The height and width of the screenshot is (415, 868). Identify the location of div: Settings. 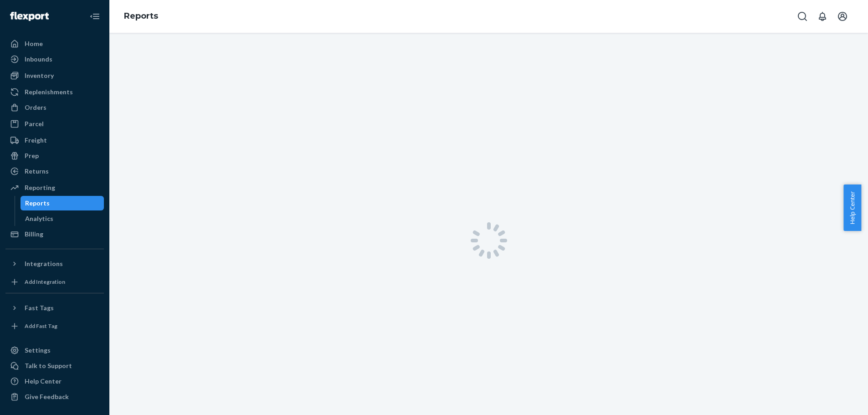
(37, 350).